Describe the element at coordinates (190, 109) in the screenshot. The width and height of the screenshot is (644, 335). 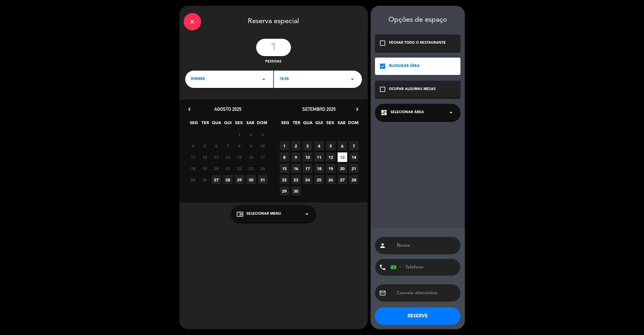
I see `i: chevron_left` at that location.